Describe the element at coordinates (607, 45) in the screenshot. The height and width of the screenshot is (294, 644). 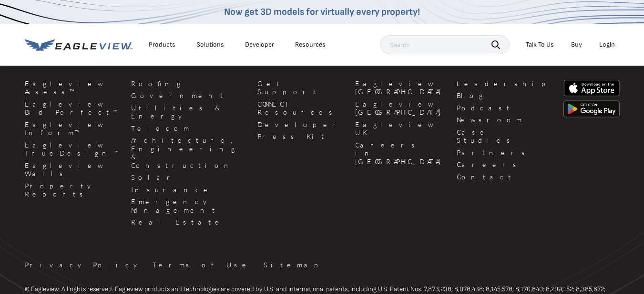
I see `div: Login` at that location.